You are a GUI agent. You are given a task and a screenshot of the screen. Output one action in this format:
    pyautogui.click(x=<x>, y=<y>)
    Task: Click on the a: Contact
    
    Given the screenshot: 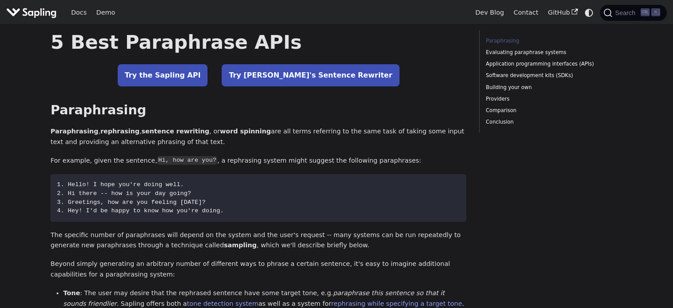 What is the action you would take?
    pyautogui.click(x=526, y=12)
    